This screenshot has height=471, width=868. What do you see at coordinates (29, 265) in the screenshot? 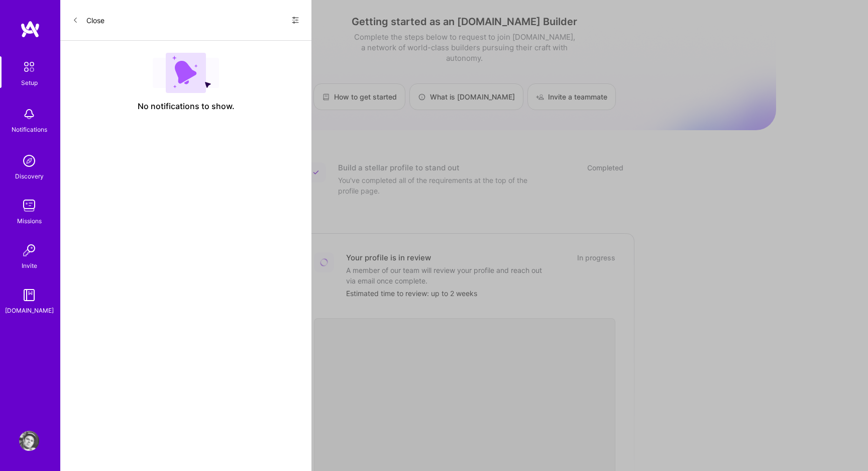
I see `div: Invite` at bounding box center [29, 265].